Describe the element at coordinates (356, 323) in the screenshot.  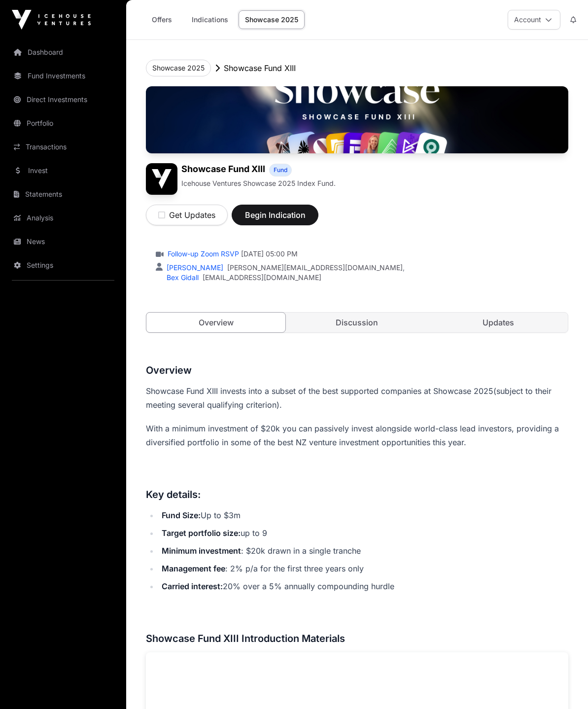
I see `nav: Tabs` at that location.